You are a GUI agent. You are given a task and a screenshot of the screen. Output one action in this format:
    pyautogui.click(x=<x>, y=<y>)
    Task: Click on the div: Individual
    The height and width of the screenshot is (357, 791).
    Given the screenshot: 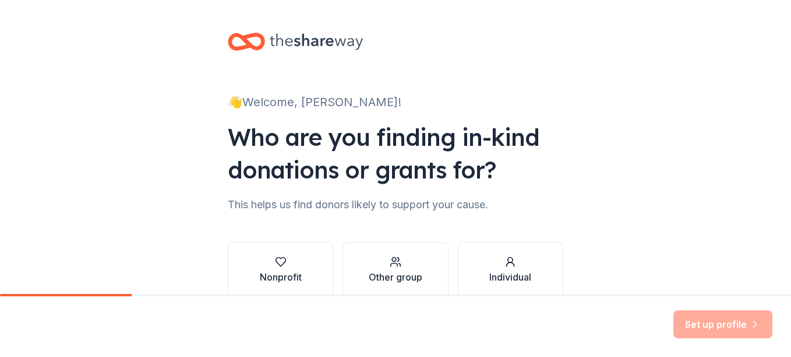 What is the action you would take?
    pyautogui.click(x=510, y=277)
    